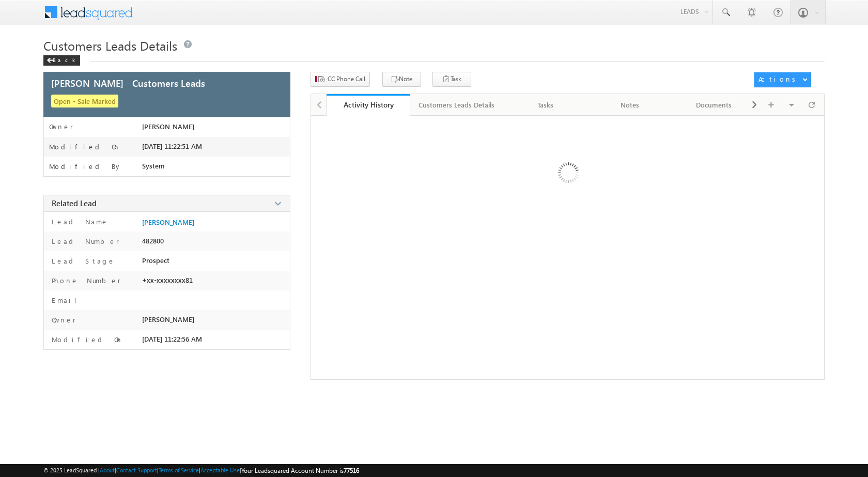  What do you see at coordinates (136, 470) in the screenshot?
I see `a: Contact Support` at bounding box center [136, 470].